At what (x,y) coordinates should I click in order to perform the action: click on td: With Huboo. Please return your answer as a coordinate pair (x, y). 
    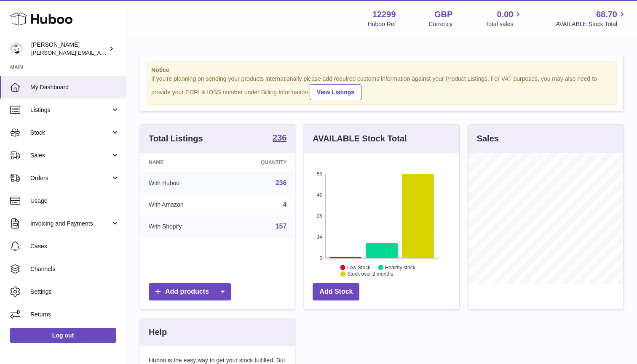
    Looking at the image, I should click on (183, 183).